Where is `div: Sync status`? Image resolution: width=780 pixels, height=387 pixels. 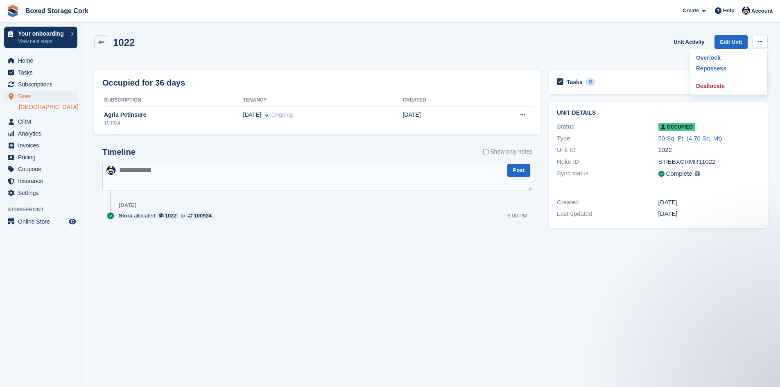 div: Sync status is located at coordinates (607, 174).